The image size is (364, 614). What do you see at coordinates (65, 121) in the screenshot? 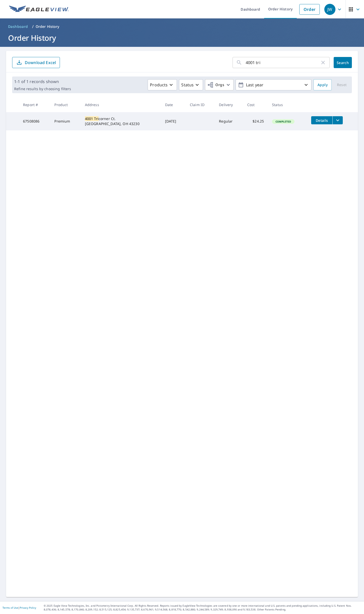
I see `td: Premium` at bounding box center [65, 121].